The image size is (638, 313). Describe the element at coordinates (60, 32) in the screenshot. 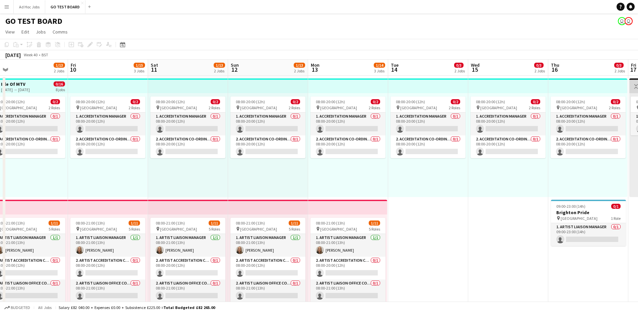

I see `a: Comms` at that location.